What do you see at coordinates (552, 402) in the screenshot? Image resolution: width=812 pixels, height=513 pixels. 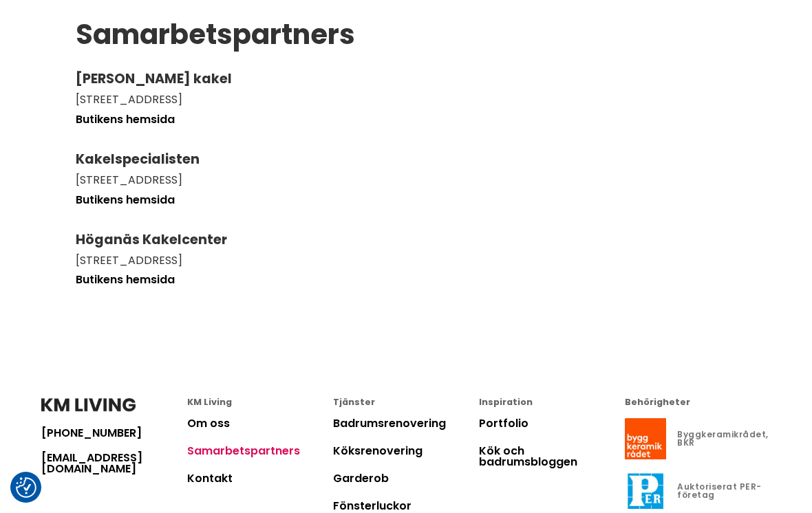 I see `div: Inspiration` at bounding box center [552, 402].